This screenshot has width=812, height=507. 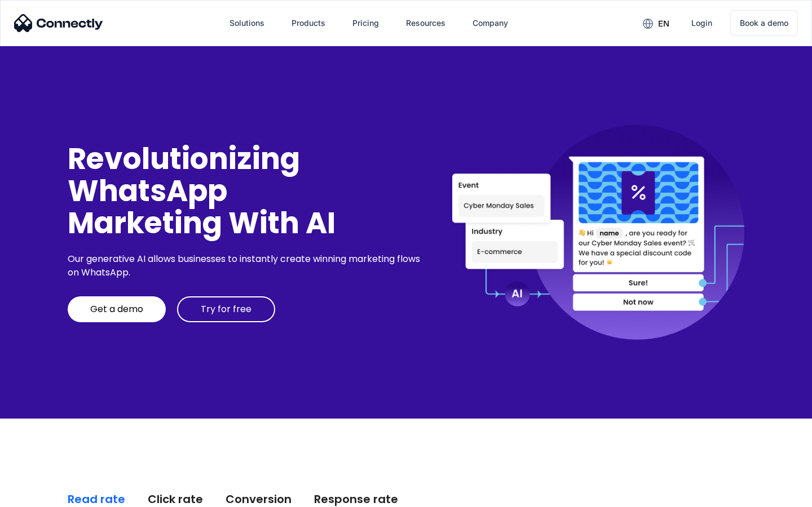 I want to click on div: Revolutionizing WhatsApp Marketing With AI, so click(x=246, y=191).